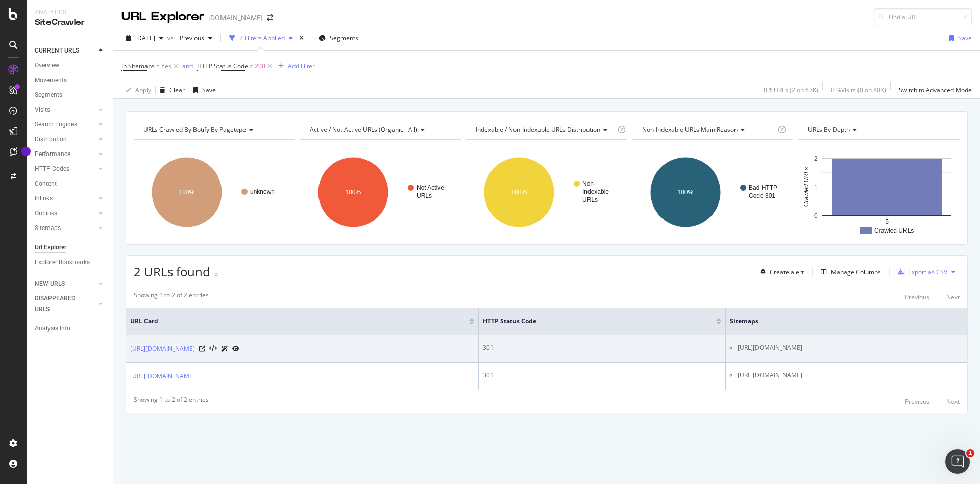  Describe the element at coordinates (63, 262) in the screenshot. I see `div: Explorer Bookmarks` at that location.